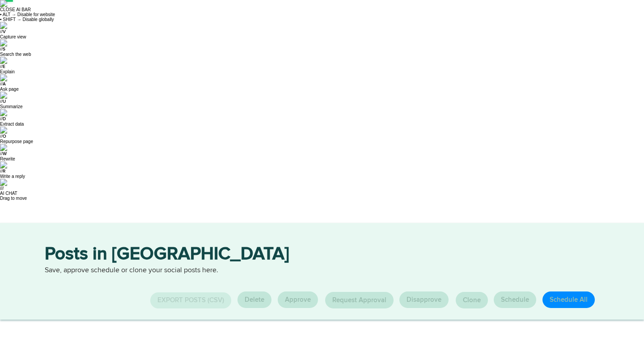 The height and width of the screenshot is (363, 644). What do you see at coordinates (515, 300) in the screenshot?
I see `button: Schedule` at bounding box center [515, 300].